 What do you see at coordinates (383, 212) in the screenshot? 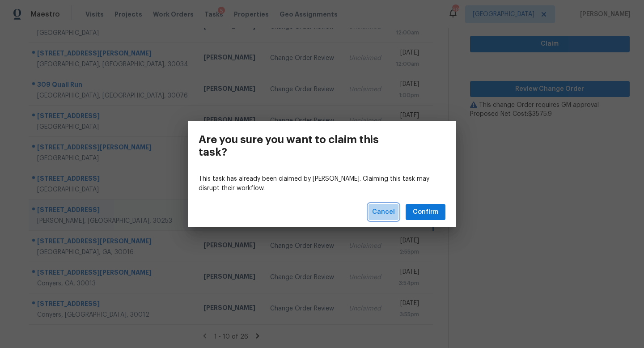
I see `button: Cancel` at bounding box center [383, 212].